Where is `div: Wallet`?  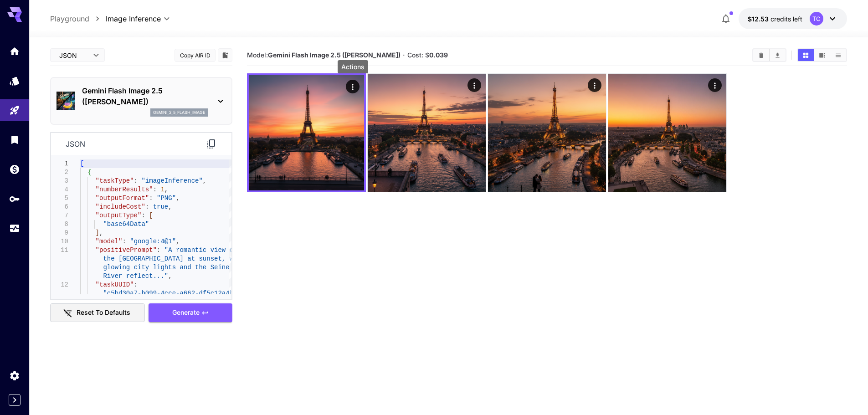
div: Wallet is located at coordinates (15, 169).